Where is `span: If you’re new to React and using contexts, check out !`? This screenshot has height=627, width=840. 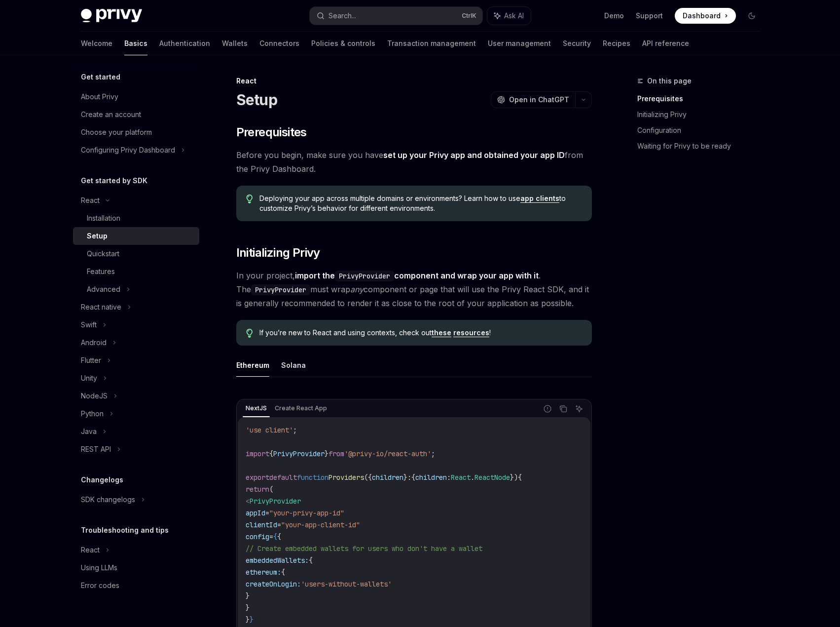
span: If you’re new to React and using contexts, check out ! is located at coordinates (420, 333).